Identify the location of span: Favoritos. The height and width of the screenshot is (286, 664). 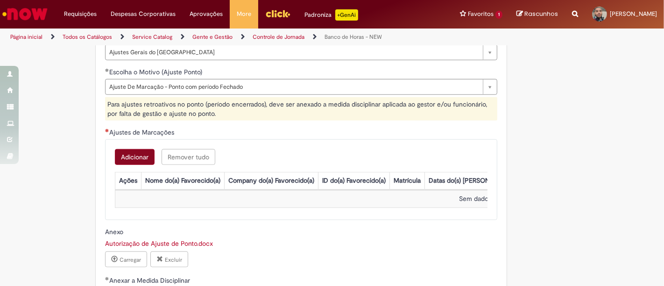
(480, 14).